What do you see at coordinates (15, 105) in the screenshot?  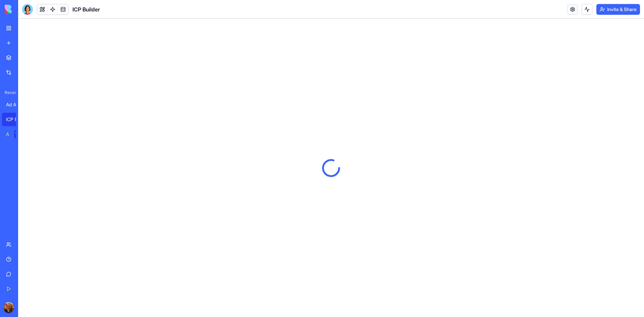 I see `div: Ad Account Auditor` at bounding box center [15, 105].